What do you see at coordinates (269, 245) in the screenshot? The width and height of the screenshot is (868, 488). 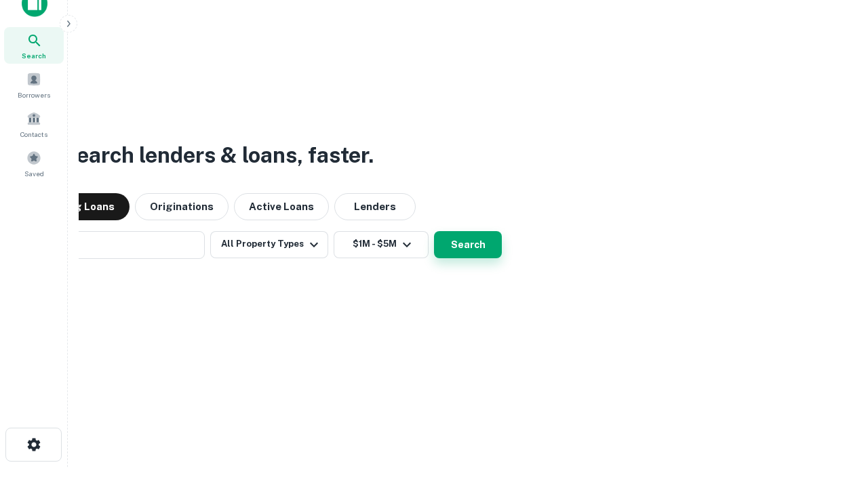 I see `button: All Property Types` at bounding box center [269, 245].